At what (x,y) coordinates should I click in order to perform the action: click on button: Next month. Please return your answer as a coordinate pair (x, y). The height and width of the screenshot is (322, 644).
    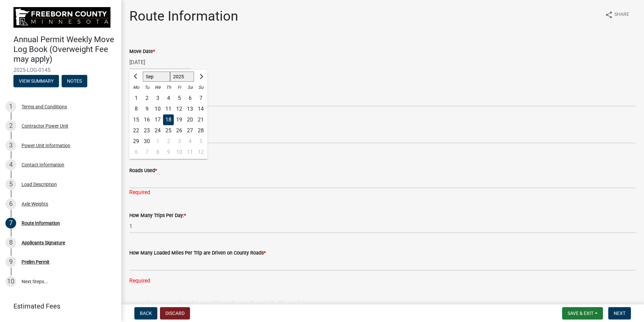
    Looking at the image, I should click on (201, 77).